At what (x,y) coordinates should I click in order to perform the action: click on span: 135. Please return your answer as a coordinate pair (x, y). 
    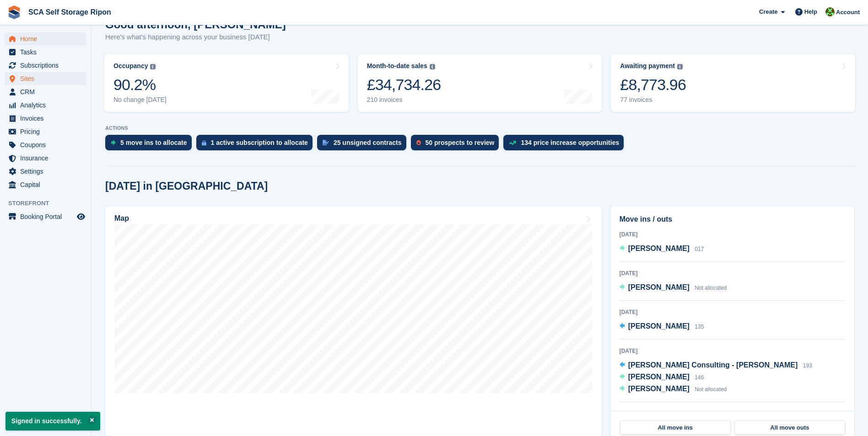
    Looking at the image, I should click on (699, 327).